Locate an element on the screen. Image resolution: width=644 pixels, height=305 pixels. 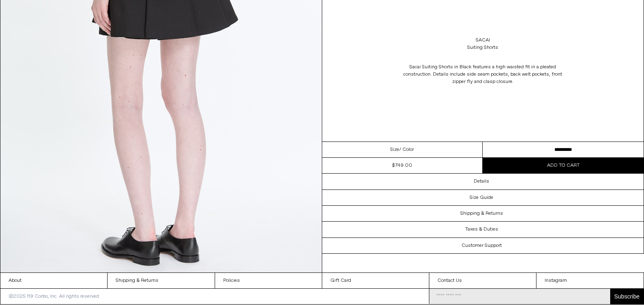
div: $749.00 is located at coordinates (402, 165).